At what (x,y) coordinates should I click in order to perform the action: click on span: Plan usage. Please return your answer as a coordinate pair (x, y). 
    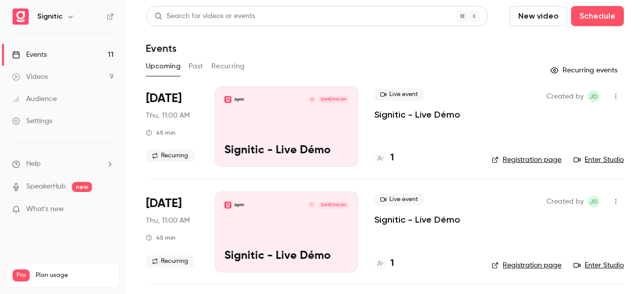
    Looking at the image, I should click on (74, 276).